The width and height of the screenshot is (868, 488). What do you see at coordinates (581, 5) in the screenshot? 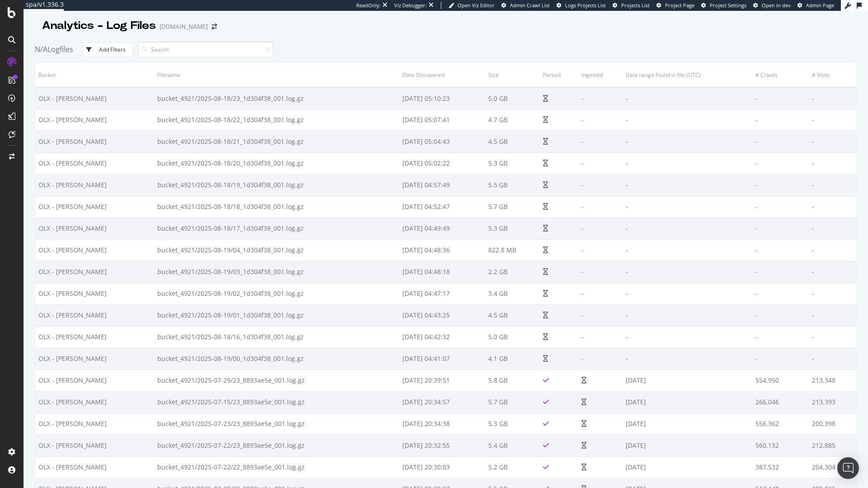
I see `a: Logs Projects List` at bounding box center [581, 5].